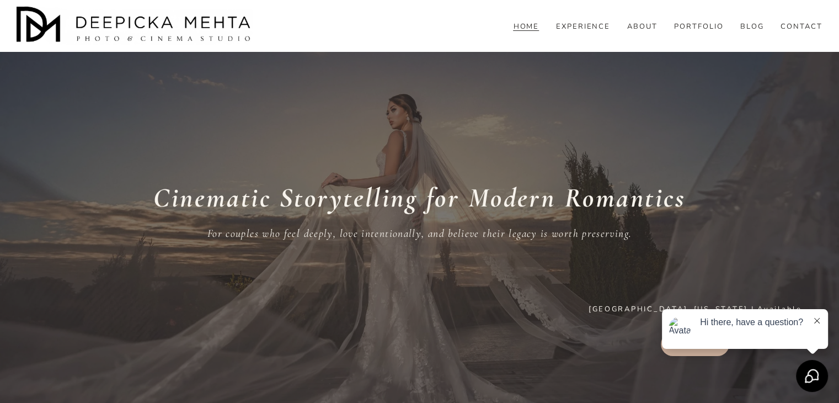 This screenshot has width=839, height=403. What do you see at coordinates (752, 27) in the screenshot?
I see `span: BLOG` at bounding box center [752, 27].